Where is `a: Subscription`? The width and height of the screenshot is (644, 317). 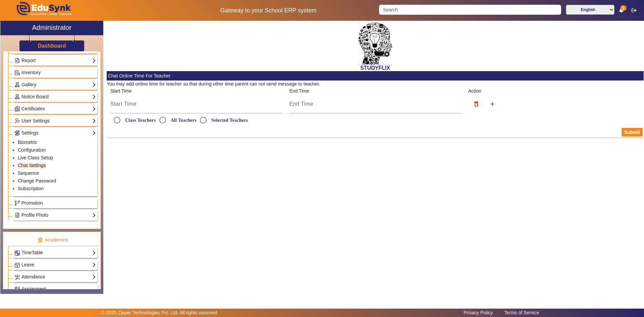 a: Subscription is located at coordinates (30, 188).